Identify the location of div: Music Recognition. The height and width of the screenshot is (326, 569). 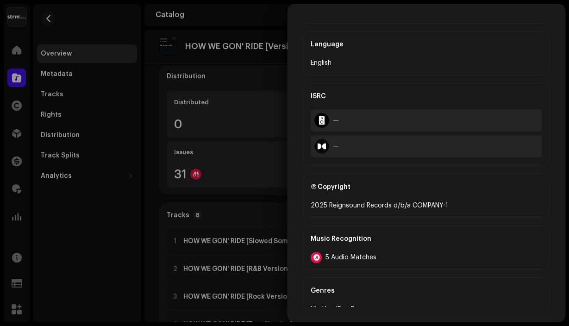
(427, 239).